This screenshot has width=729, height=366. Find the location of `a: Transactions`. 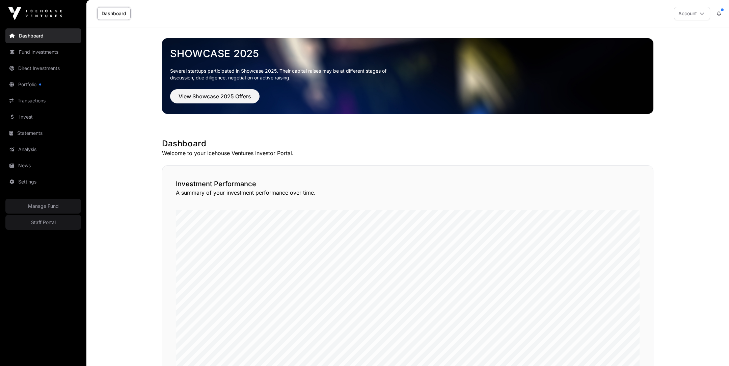

a: Transactions is located at coordinates (43, 101).